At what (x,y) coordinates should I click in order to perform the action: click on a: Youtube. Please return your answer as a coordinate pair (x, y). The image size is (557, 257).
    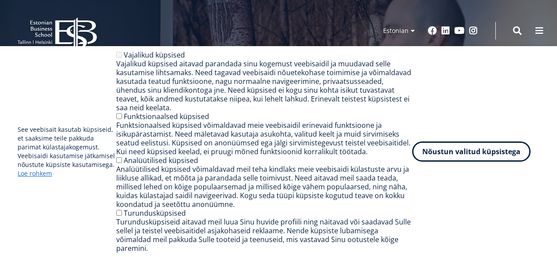
    Looking at the image, I should click on (459, 31).